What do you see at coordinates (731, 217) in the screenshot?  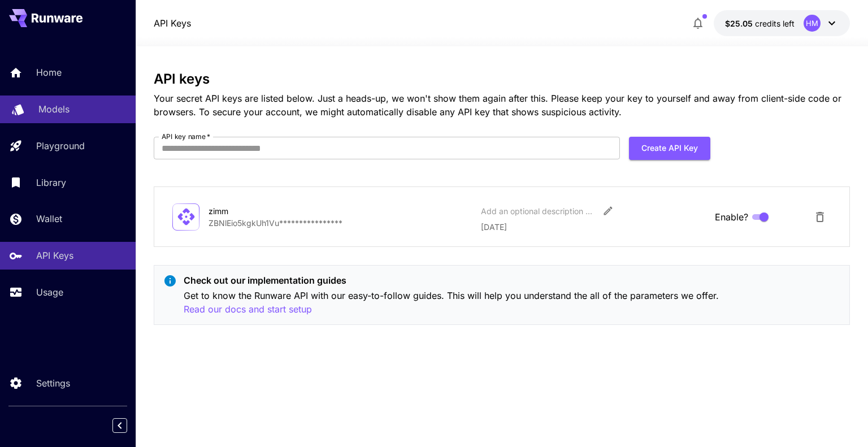 I see `span: Enable?` at bounding box center [731, 217].